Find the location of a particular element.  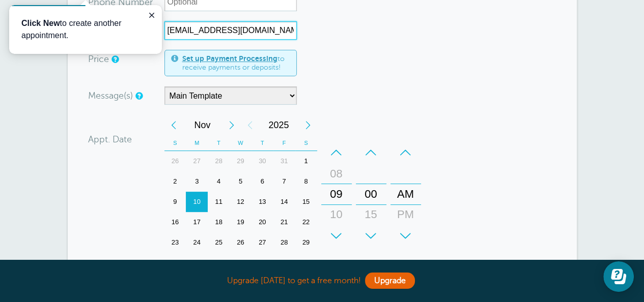

span: November is located at coordinates (203, 125).